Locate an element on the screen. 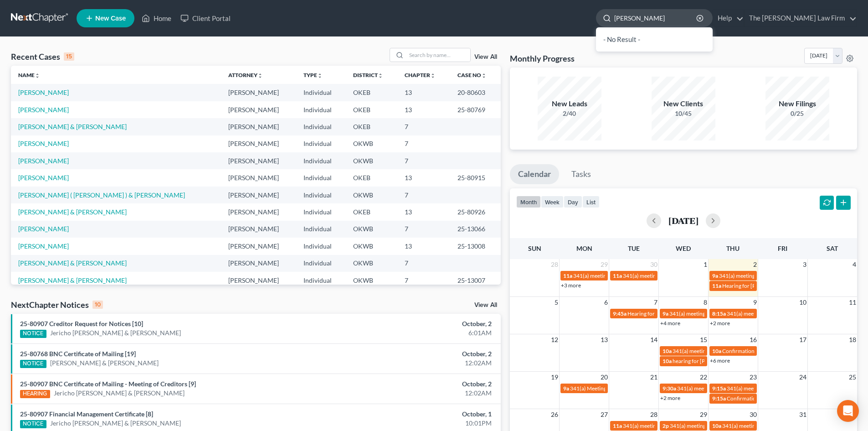  a: 25-80907 Financial Management Certificate [8] is located at coordinates (87, 414).